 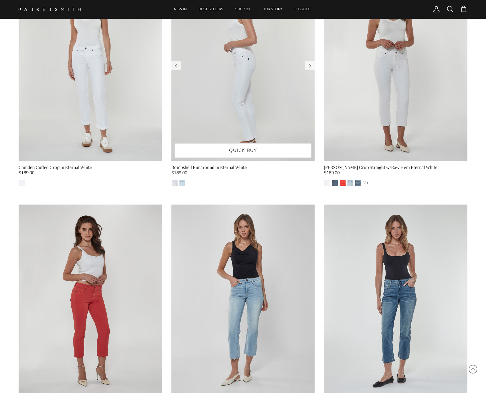 What do you see at coordinates (182, 183) in the screenshot?
I see `a: Riviera` at bounding box center [182, 183].